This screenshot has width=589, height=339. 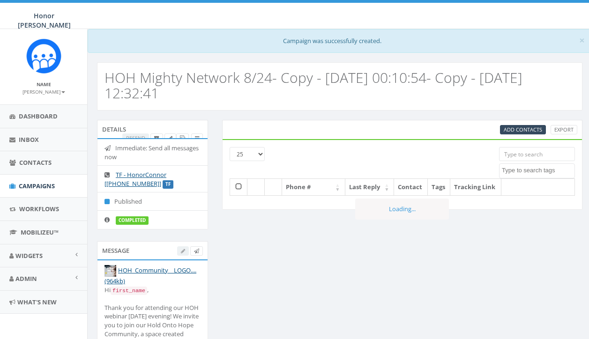 What do you see at coordinates (411, 187) in the screenshot?
I see `th: Contact` at bounding box center [411, 187].